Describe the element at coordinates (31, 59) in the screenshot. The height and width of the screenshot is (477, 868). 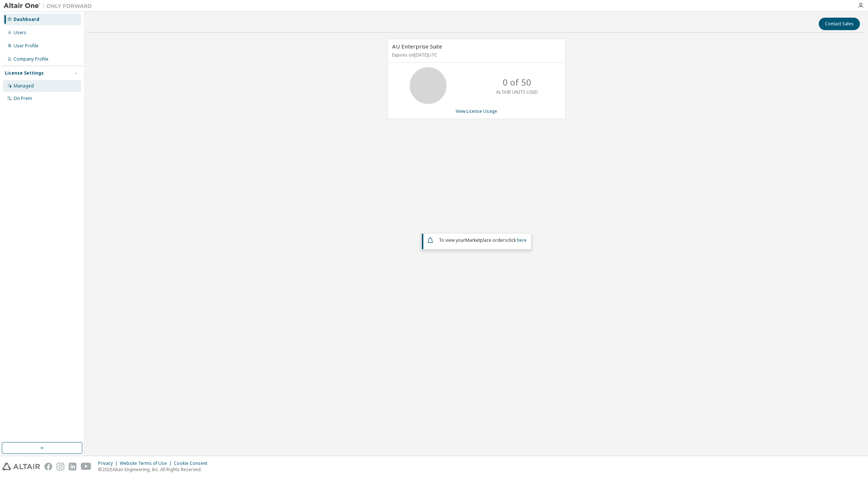
I see `div: Company Profile` at that location.